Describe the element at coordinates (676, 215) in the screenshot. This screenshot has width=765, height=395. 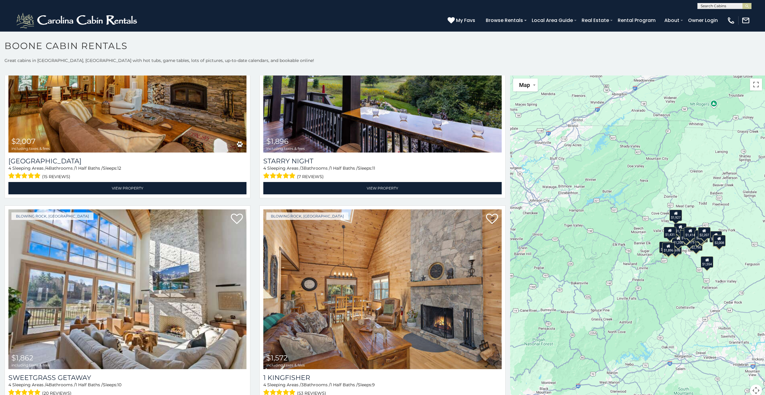
I see `div: $1,927` at that location.